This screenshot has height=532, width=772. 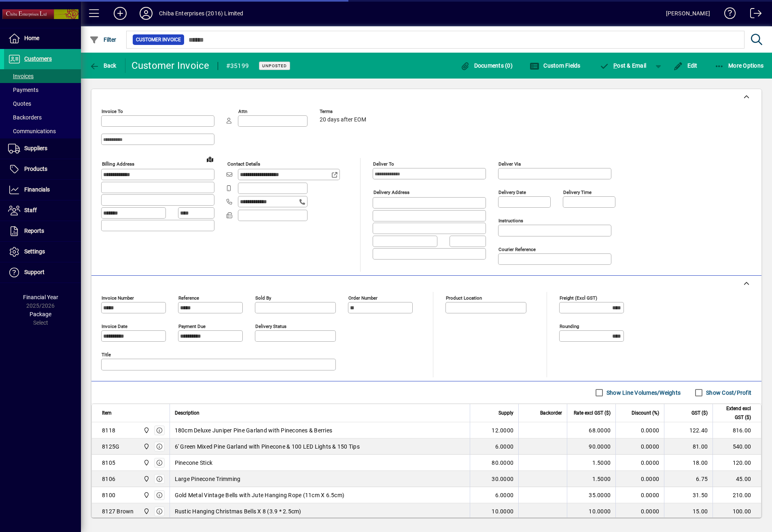 What do you see at coordinates (194, 462) in the screenshot?
I see `span: Pinecone Stick` at bounding box center [194, 462].